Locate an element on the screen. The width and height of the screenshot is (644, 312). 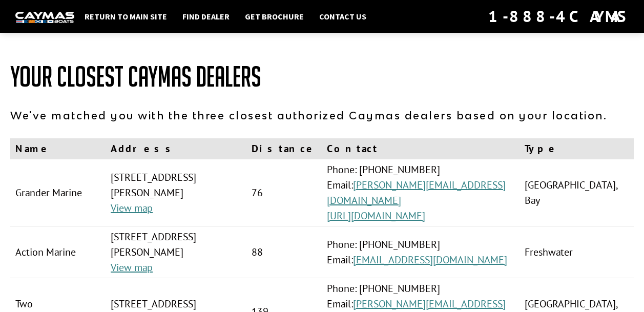
td: 88 is located at coordinates (284, 252).